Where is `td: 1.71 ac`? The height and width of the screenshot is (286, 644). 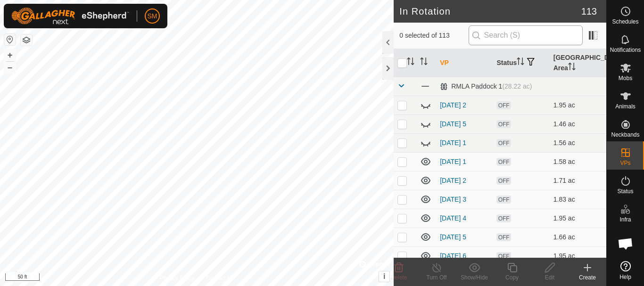
td: 1.71 ac is located at coordinates (578, 180).